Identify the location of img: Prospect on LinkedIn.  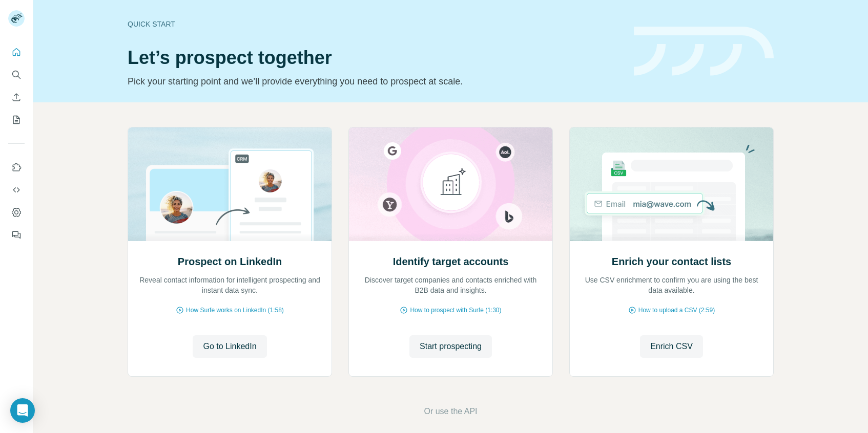
(230, 184).